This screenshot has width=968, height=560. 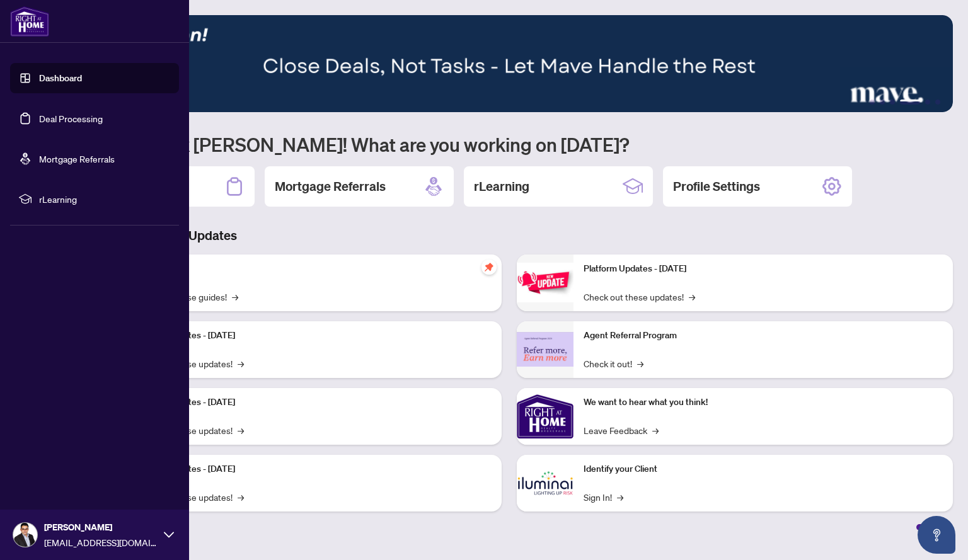 I want to click on a: Check out these updates!→, so click(x=638, y=296).